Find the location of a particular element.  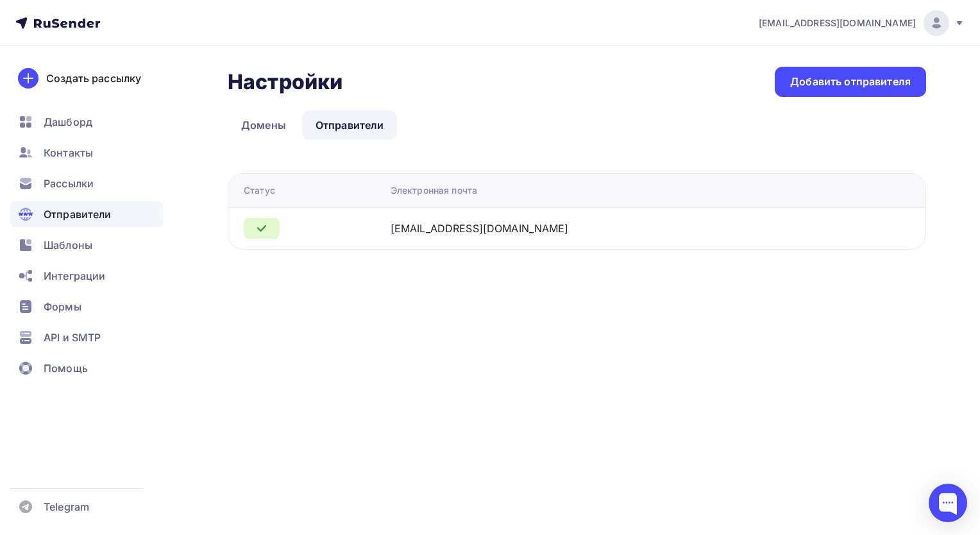

a: Домены is located at coordinates (264, 125).